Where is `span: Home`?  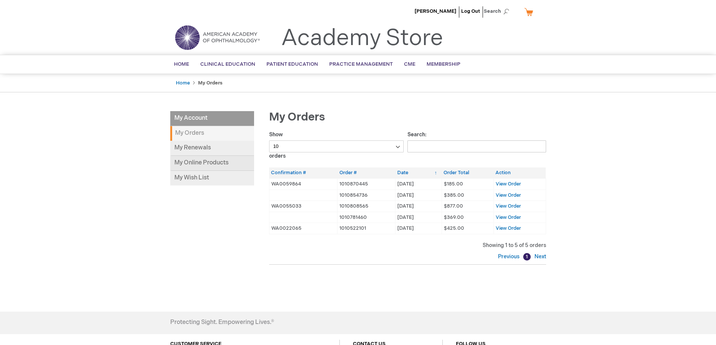
span: Home is located at coordinates (181, 64).